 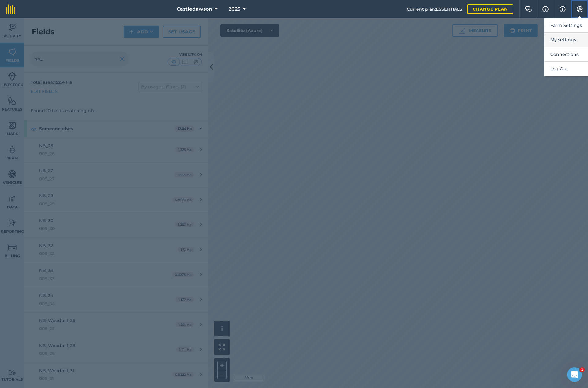 What do you see at coordinates (194, 9) in the screenshot?
I see `span: Castledawson` at bounding box center [194, 9].